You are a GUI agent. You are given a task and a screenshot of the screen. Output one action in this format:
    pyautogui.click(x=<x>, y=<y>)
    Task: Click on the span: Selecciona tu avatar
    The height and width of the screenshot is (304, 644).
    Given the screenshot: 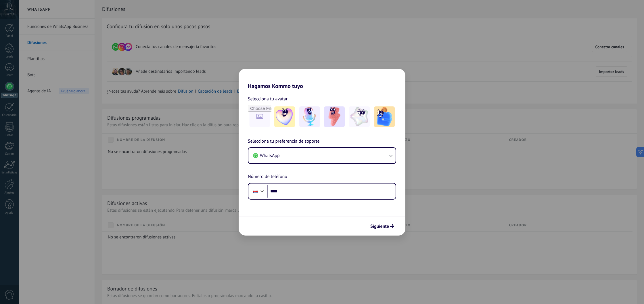 What is the action you would take?
    pyautogui.click(x=268, y=99)
    